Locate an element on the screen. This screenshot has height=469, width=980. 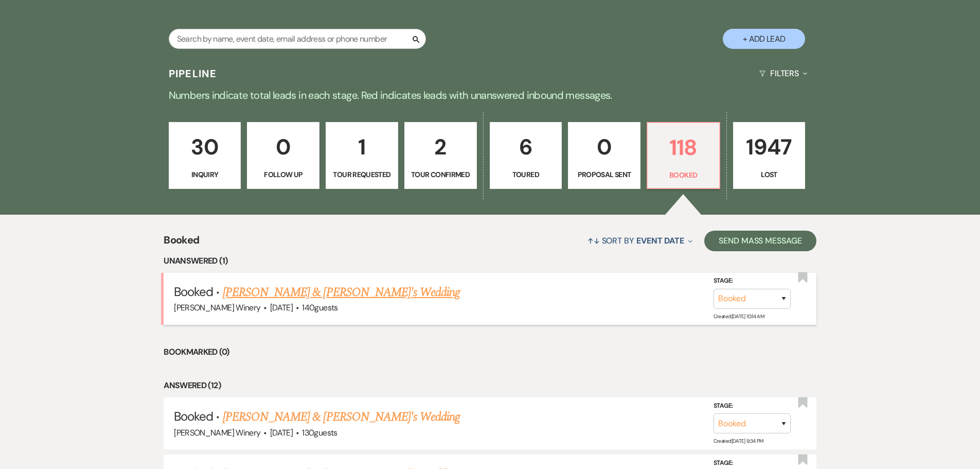
a: 6Toured is located at coordinates (526, 156).